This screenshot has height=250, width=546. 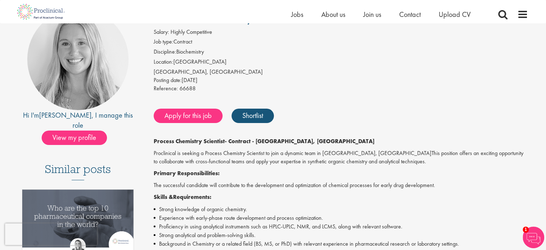 What do you see at coordinates (341, 235) in the screenshot?
I see `li: Strong analytical and problem-solving skills.` at bounding box center [341, 235].